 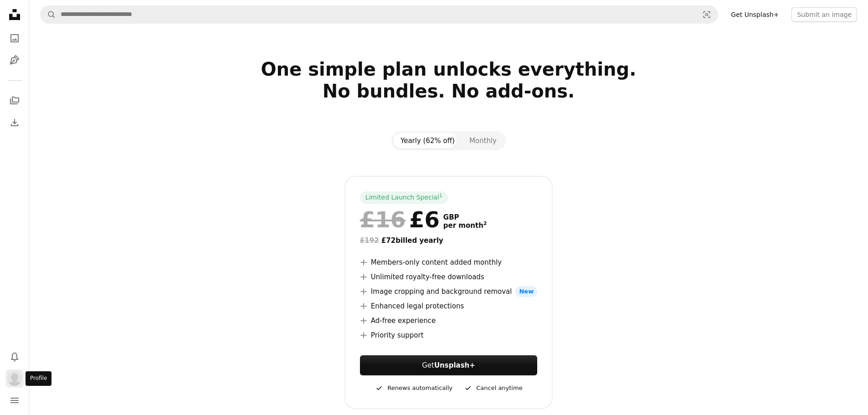 What do you see at coordinates (492, 388) in the screenshot?
I see `div: Cancel anytime` at bounding box center [492, 388].